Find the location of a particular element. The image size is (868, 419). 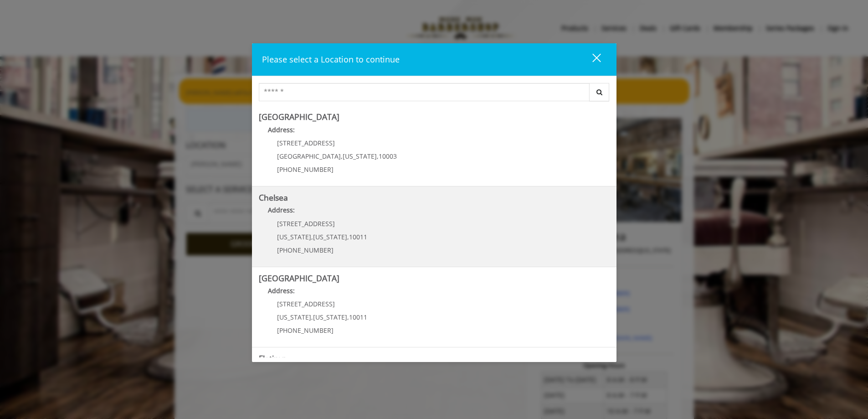

i: Search button is located at coordinates (600, 92).